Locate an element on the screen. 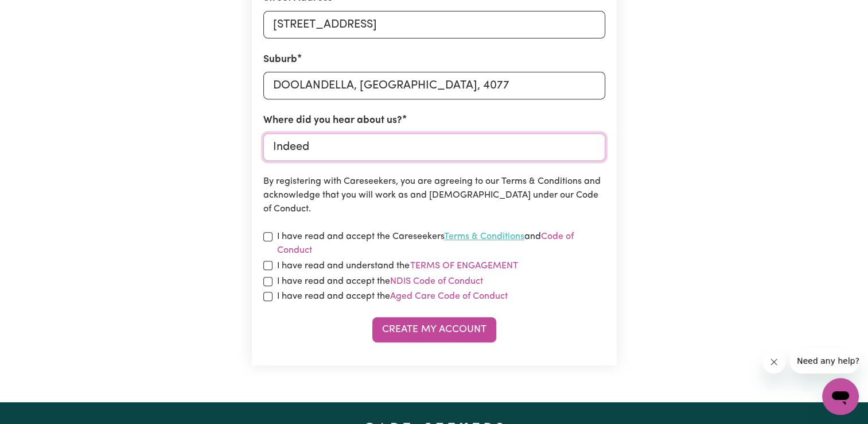  label: I have read and understand the is located at coordinates (398, 266).